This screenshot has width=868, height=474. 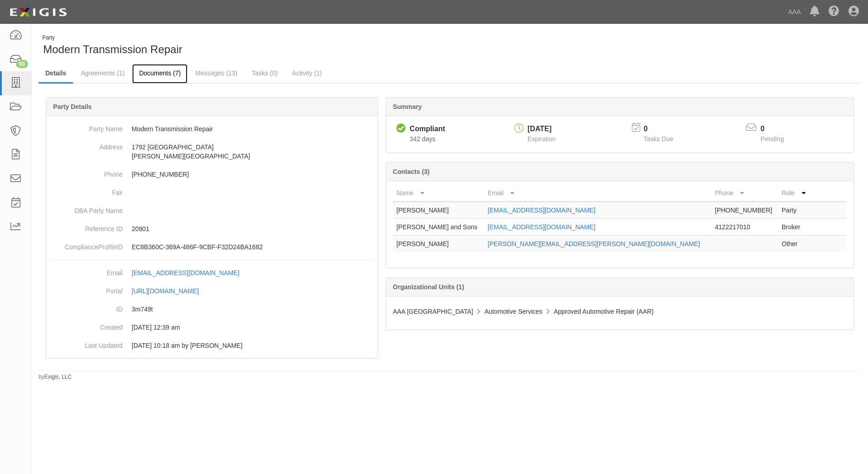 What do you see at coordinates (427, 129) in the screenshot?
I see `div: Compliant` at bounding box center [427, 129].